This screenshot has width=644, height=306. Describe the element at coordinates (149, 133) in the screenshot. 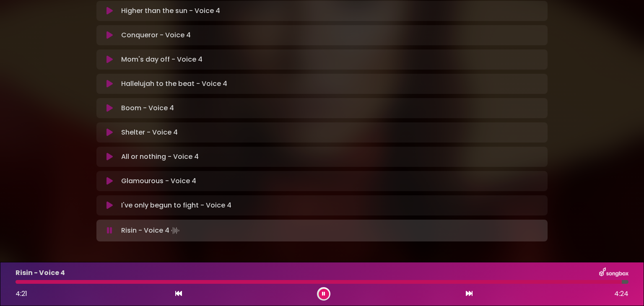

I see `p: Shelter - Voice 4` at that location.